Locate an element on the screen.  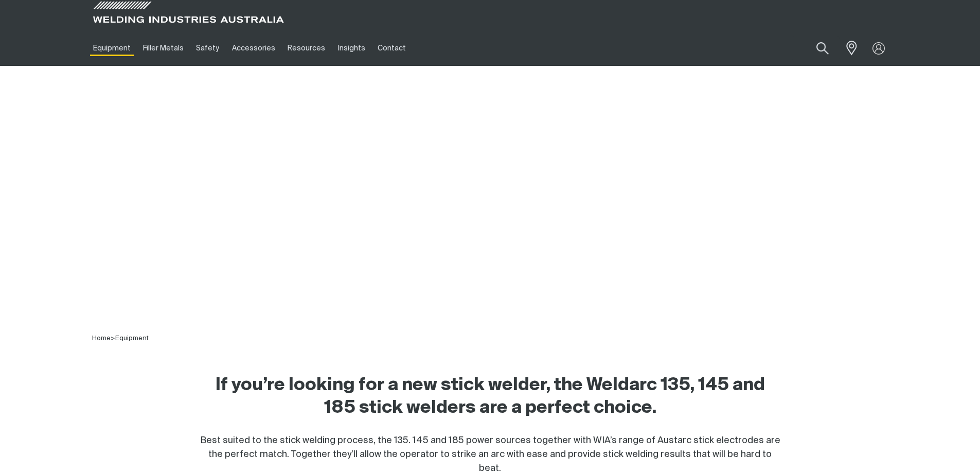
input: Product name or item number... is located at coordinates (815, 48).